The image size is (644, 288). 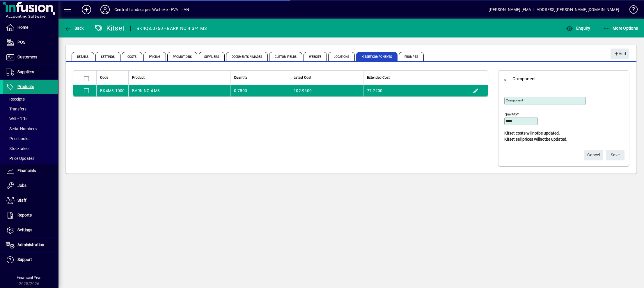 What do you see at coordinates (74, 28) in the screenshot?
I see `span: Back` at bounding box center [74, 28].